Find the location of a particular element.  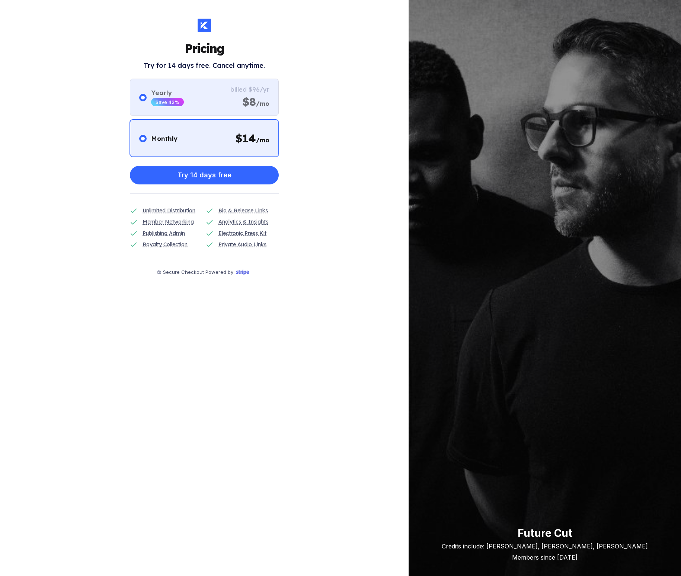

div: Secure Checkout Powered by is located at coordinates (198, 272).